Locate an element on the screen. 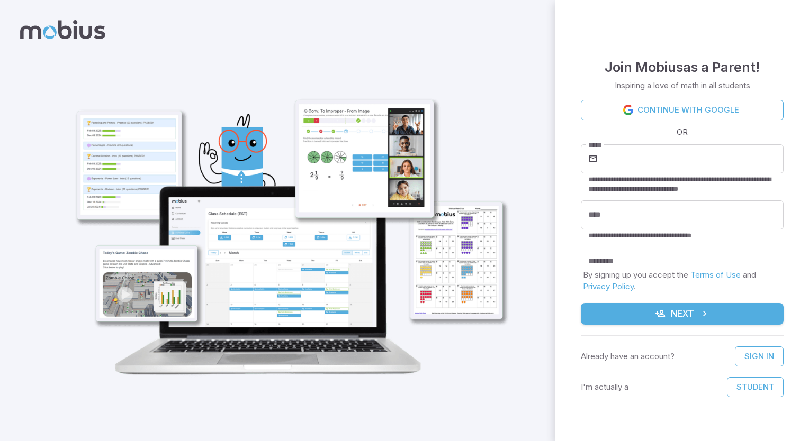 Image resolution: width=809 pixels, height=441 pixels. a: Sign In is located at coordinates (759, 357).